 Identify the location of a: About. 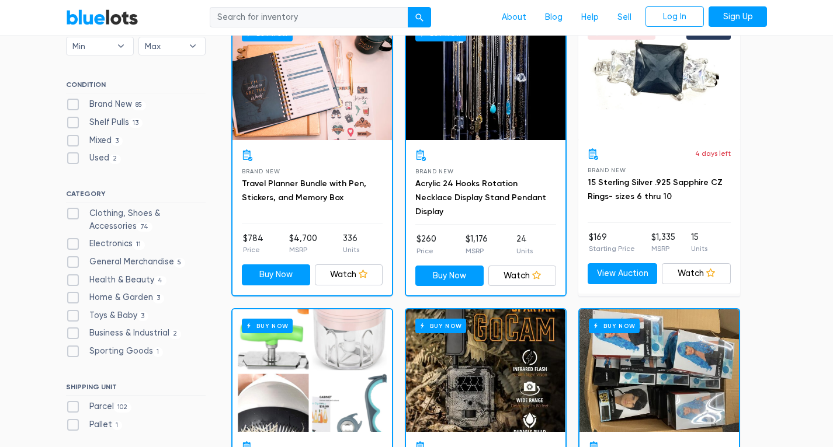
(514, 18).